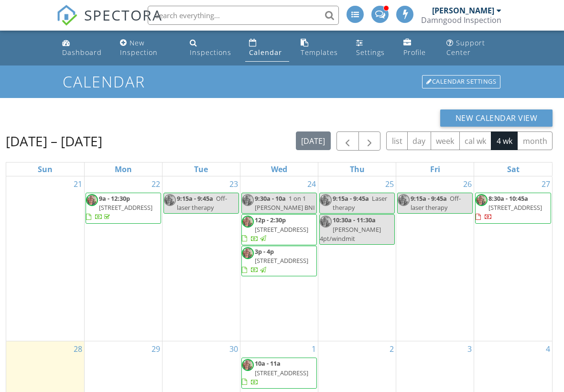 The image size is (564, 392). I want to click on a: SPECTORA, so click(110, 23).